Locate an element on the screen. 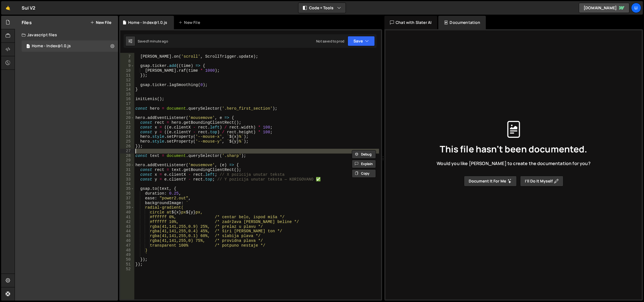  button: Copy is located at coordinates (364, 174).